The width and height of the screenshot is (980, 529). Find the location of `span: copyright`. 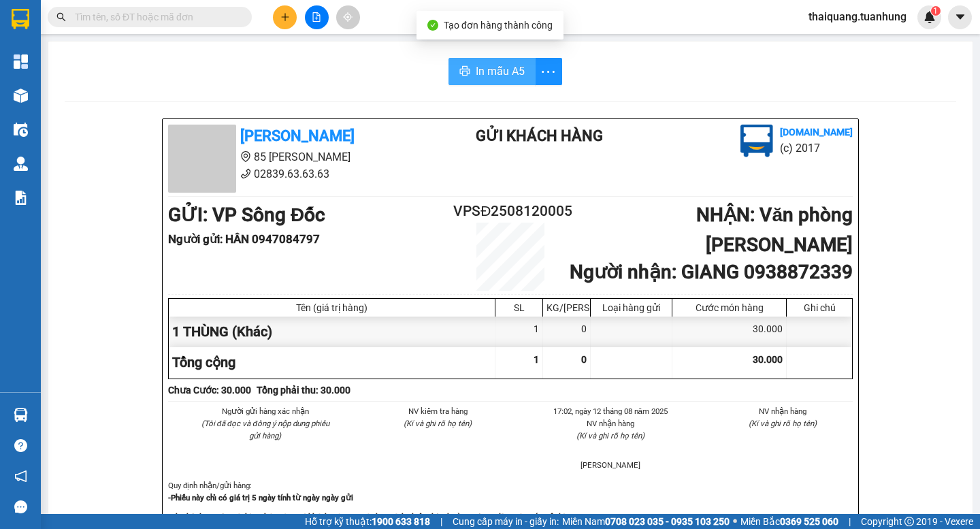

span: copyright is located at coordinates (910, 522).